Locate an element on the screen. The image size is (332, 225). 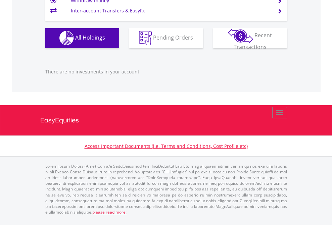
span: All Holdings is located at coordinates (90, 38).